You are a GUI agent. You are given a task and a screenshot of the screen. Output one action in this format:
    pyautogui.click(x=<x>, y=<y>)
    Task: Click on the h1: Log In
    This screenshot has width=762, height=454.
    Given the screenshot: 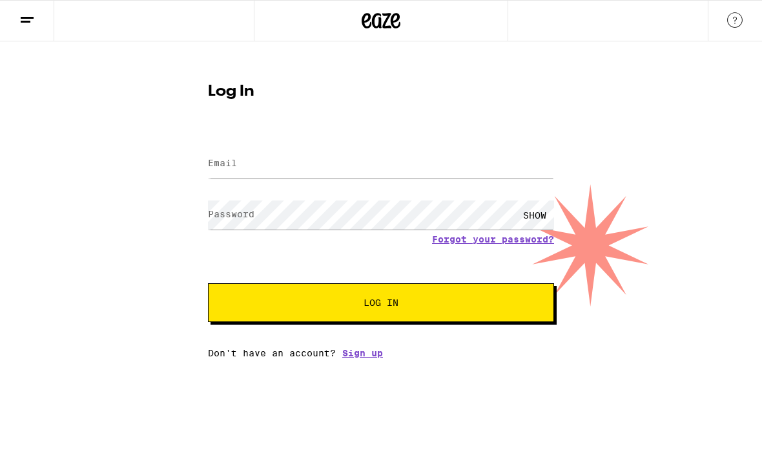 What is the action you would take?
    pyautogui.click(x=381, y=92)
    